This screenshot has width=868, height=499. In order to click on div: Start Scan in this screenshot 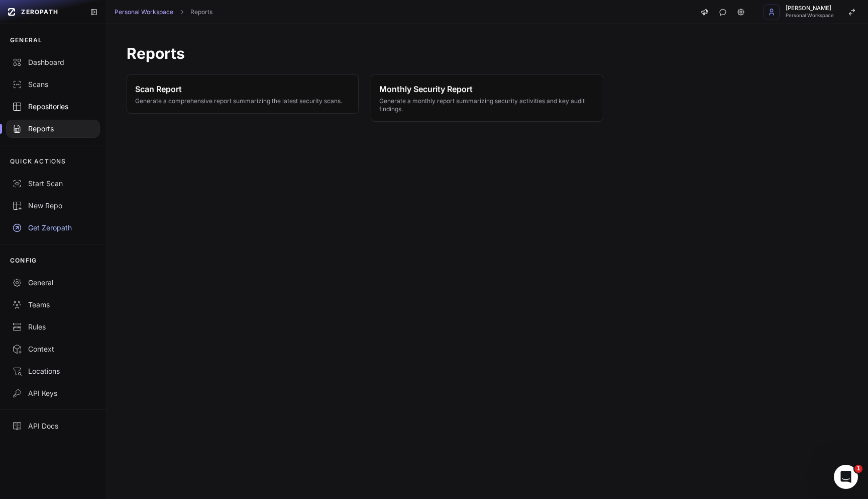, I will do `click(53, 183)`.